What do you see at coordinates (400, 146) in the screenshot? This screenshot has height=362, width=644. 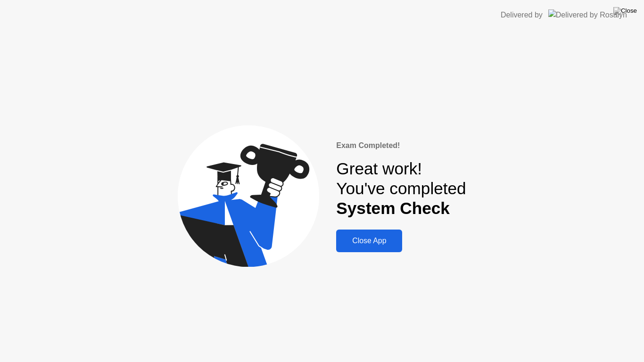 I see `div: Exam Completed!` at bounding box center [400, 146].